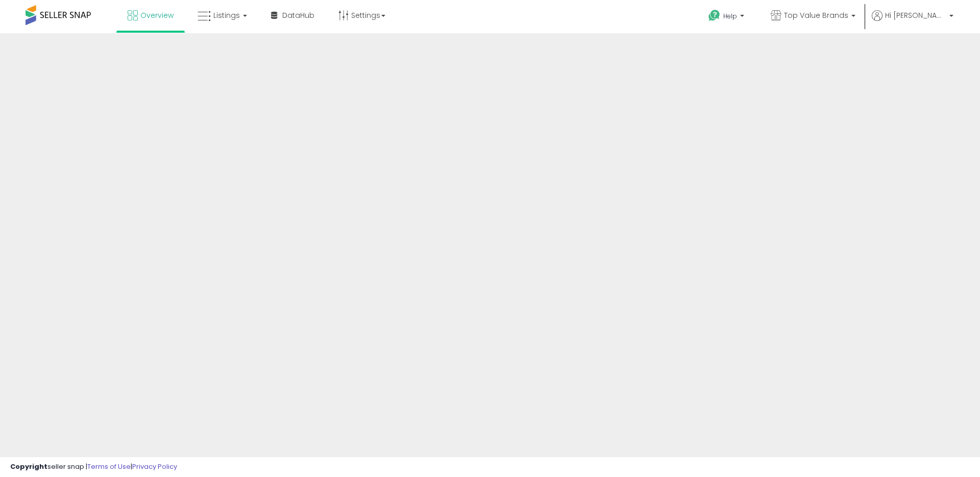  What do you see at coordinates (727, 18) in the screenshot?
I see `a: Help` at bounding box center [727, 18].